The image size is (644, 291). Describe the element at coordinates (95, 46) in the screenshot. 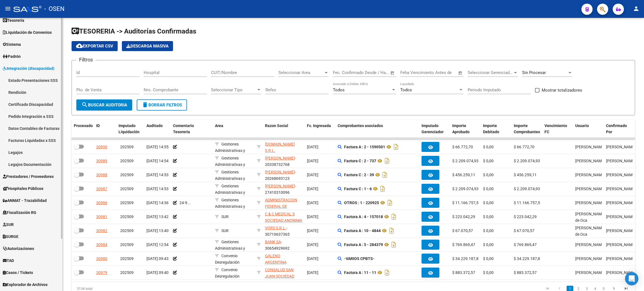

I see `span: Exportar CSV` at that location.